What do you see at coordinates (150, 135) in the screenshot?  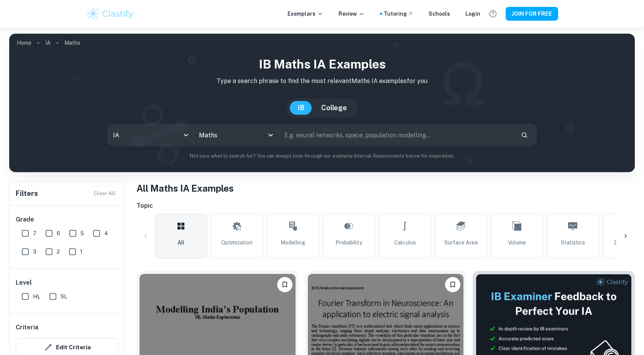 I see `div: IA` at bounding box center [150, 135].